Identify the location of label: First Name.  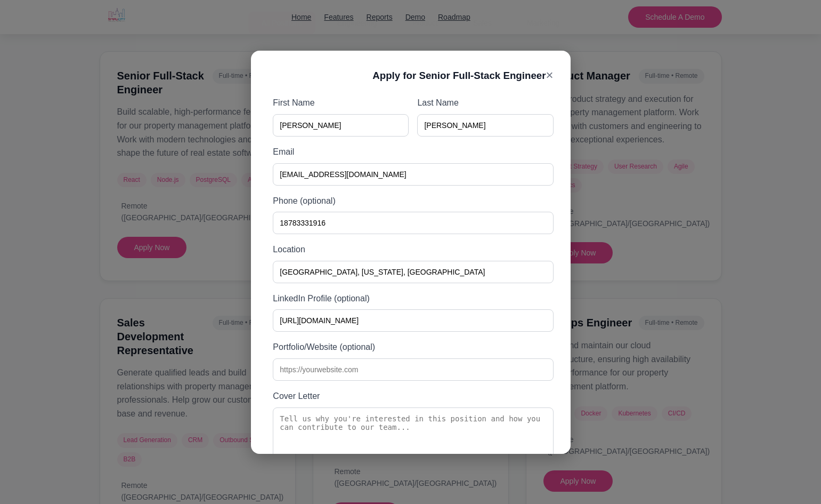
(340, 103).